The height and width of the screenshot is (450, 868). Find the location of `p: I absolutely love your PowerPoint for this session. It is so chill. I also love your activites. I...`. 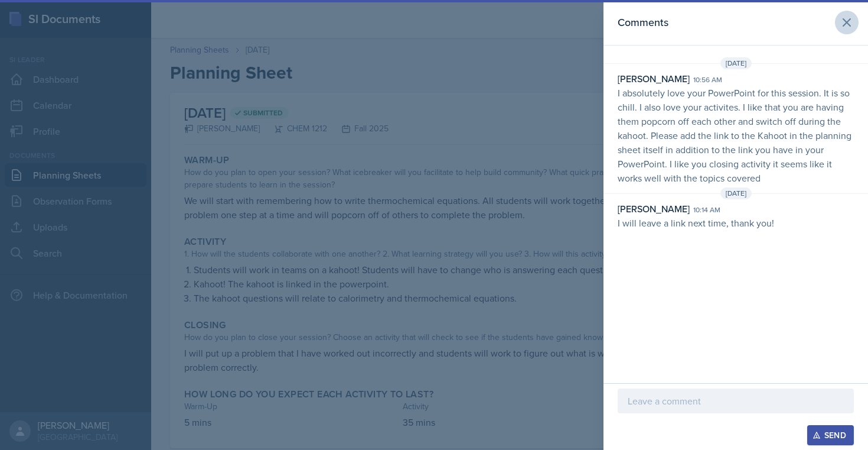

p: I absolutely love your PowerPoint for this session. It is so chill. I also love your activites. I... is located at coordinates (736, 136).